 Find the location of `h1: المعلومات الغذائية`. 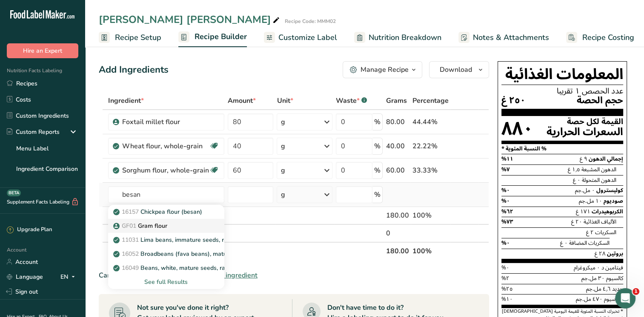

h1: المعلومات الغذائية is located at coordinates (562, 75).